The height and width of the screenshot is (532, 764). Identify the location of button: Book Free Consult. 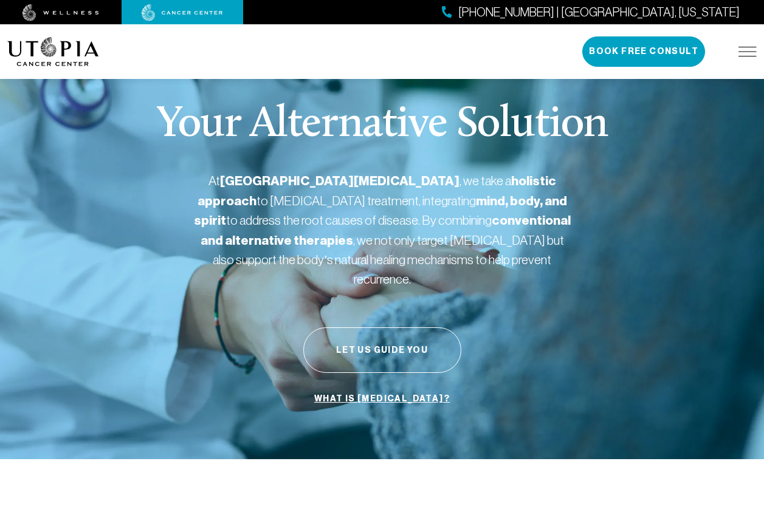
(643, 52).